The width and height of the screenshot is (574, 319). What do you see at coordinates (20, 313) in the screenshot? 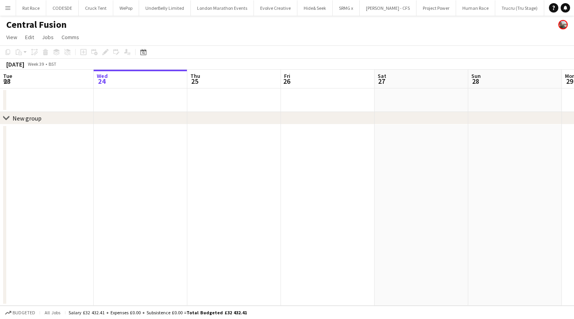
I see `button: Budgeted` at bounding box center [20, 313].